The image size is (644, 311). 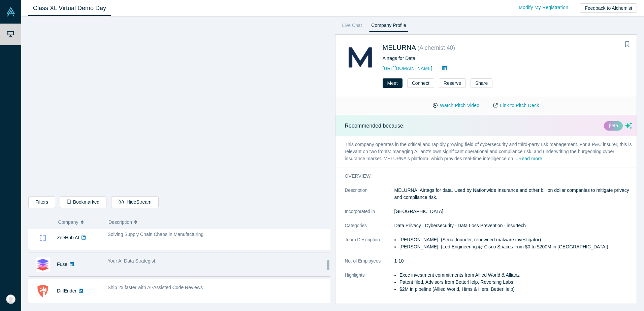 I want to click on button: Meet, so click(x=393, y=83).